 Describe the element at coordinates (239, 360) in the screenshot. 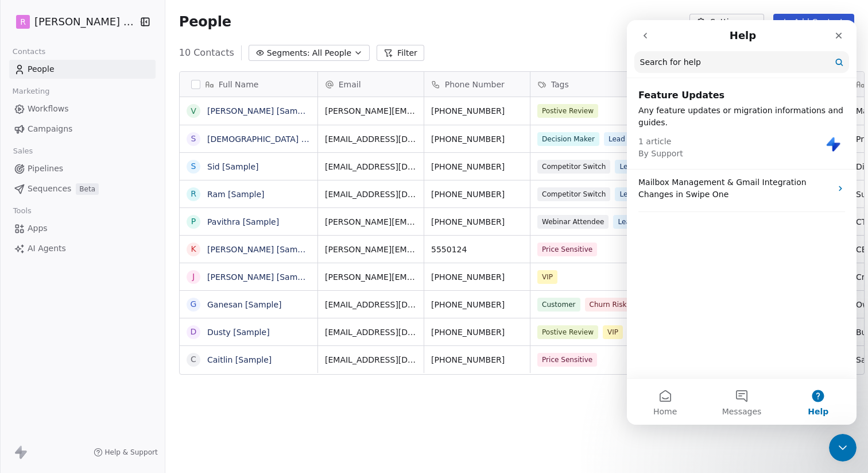

I see `a: Caitlin [Sample]` at that location.